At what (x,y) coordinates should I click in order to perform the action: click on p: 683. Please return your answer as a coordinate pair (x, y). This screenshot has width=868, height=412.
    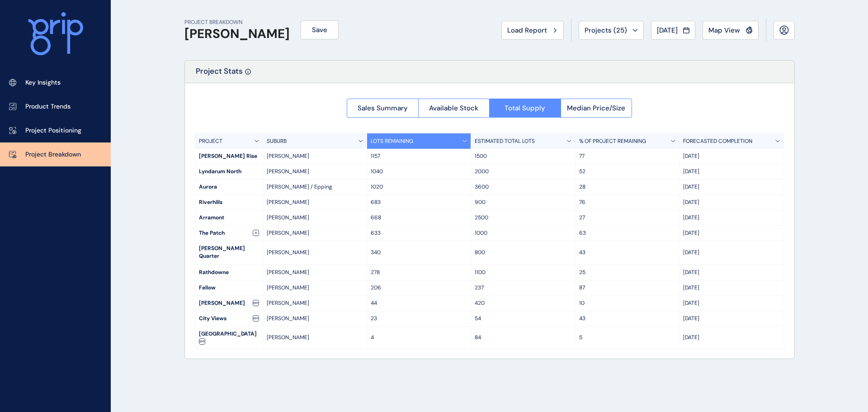
    Looking at the image, I should click on (419, 202).